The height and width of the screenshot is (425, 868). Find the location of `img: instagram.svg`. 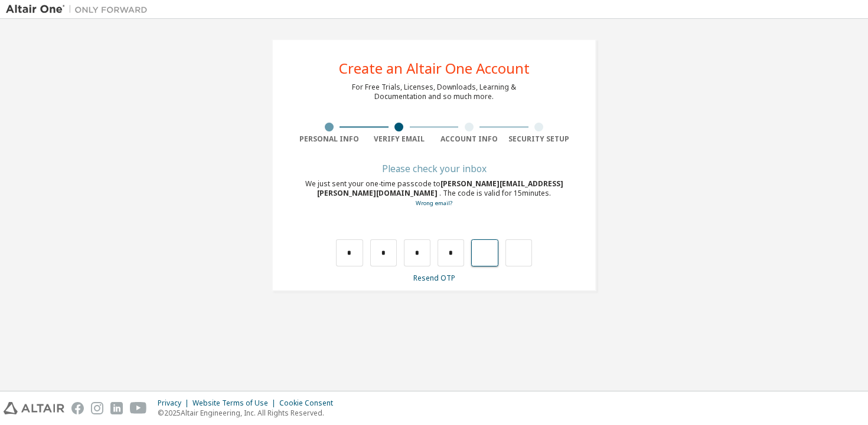

img: instagram.svg is located at coordinates (97, 408).